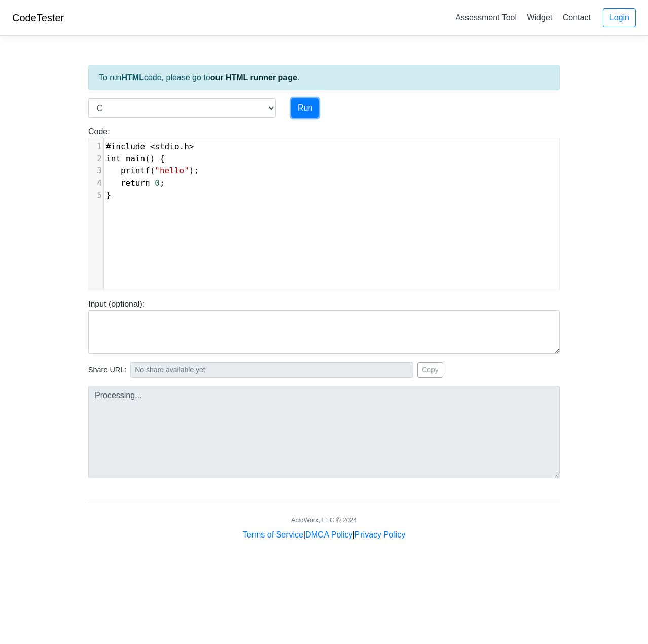  I want to click on div: AcidWorx, LLC © 2024, so click(324, 520).